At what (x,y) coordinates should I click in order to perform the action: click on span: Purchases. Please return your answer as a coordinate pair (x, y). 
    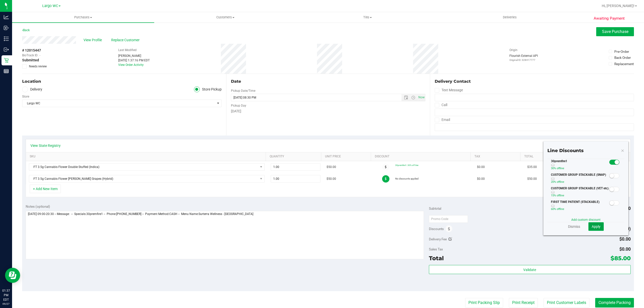
    Looking at the image, I should click on (83, 17).